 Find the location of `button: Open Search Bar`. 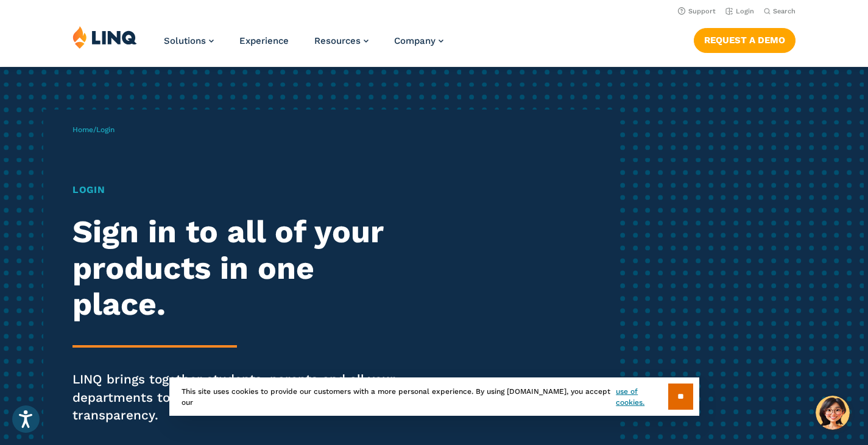

button: Open Search Bar is located at coordinates (780, 11).